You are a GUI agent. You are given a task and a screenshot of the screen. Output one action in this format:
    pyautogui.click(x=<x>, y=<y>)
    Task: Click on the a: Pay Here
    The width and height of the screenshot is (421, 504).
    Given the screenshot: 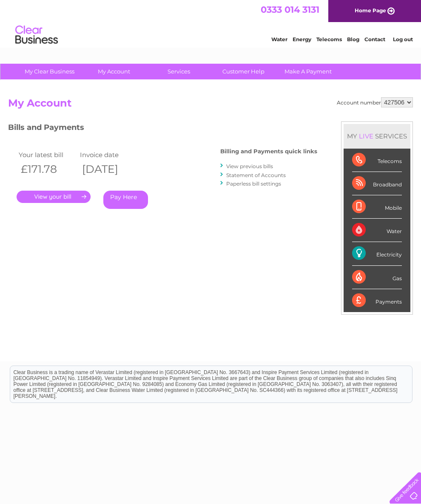 What is the action you would take?
    pyautogui.click(x=125, y=200)
    